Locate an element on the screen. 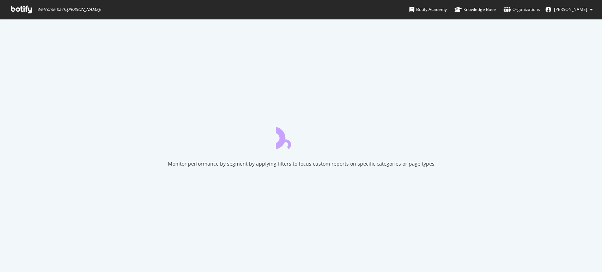 The image size is (602, 272). span: Taylor Brantley is located at coordinates (571, 9).